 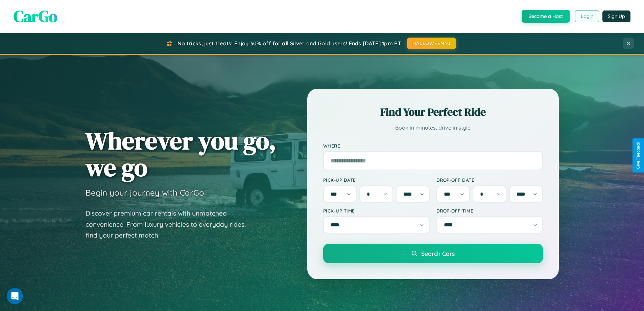 What do you see at coordinates (490, 210) in the screenshot?
I see `label: Drop-off Time` at bounding box center [490, 210].